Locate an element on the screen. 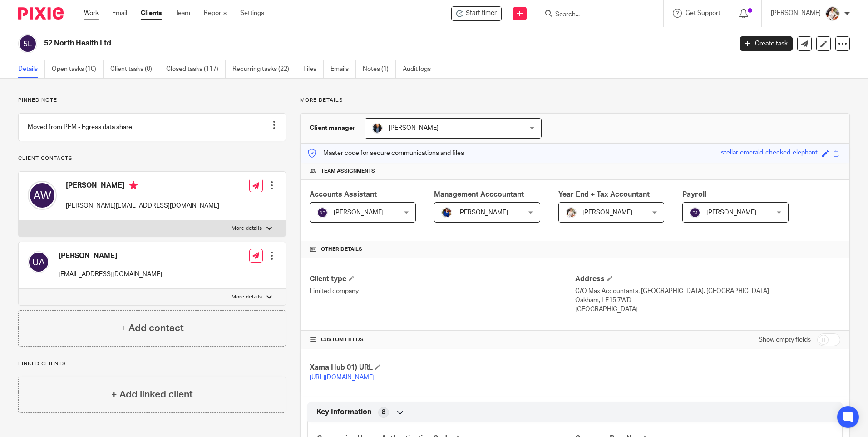 The height and width of the screenshot is (437, 868). img: Pixie is located at coordinates (41, 13).